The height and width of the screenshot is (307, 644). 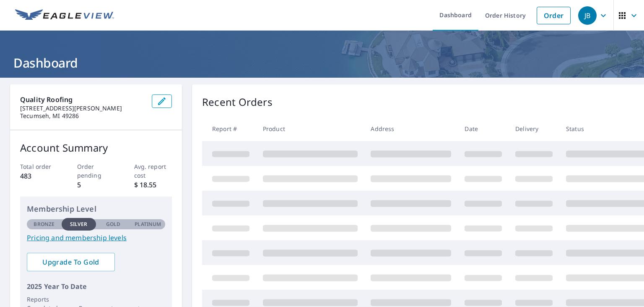 I want to click on p: Order pending, so click(x=96, y=171).